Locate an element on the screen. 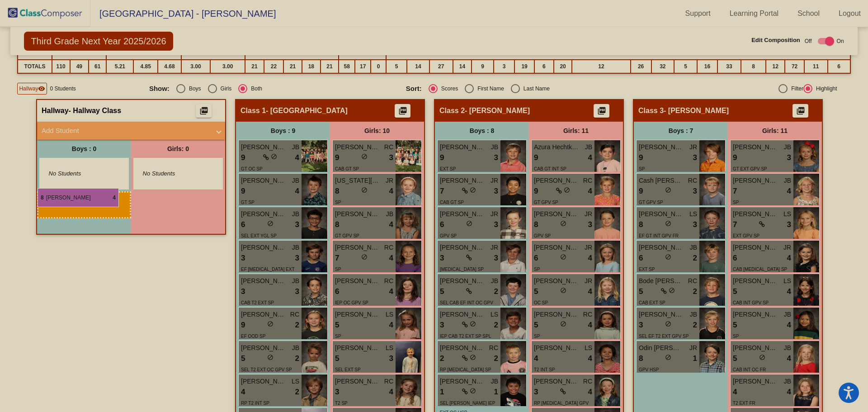  span: GT OC SP is located at coordinates (252, 169).